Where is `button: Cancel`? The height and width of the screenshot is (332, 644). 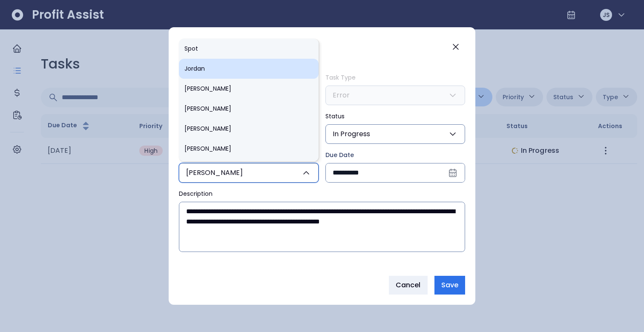
button: Cancel is located at coordinates (408, 285).